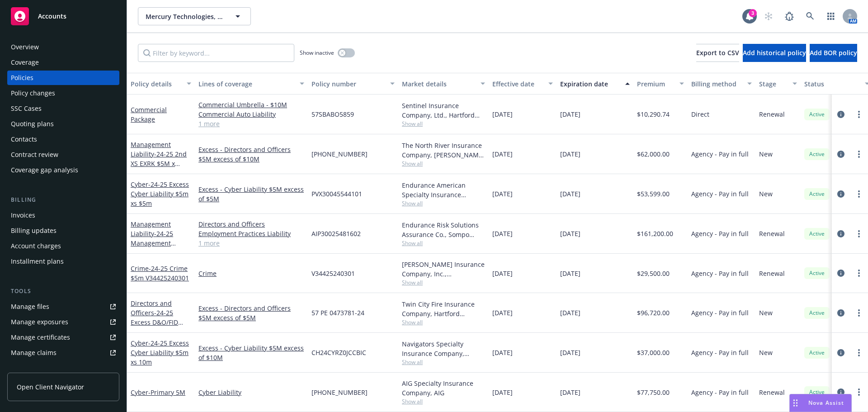 Image resolution: width=868 pixels, height=412 pixels. What do you see at coordinates (778, 83) in the screenshot?
I see `button: Stage` at bounding box center [778, 83].